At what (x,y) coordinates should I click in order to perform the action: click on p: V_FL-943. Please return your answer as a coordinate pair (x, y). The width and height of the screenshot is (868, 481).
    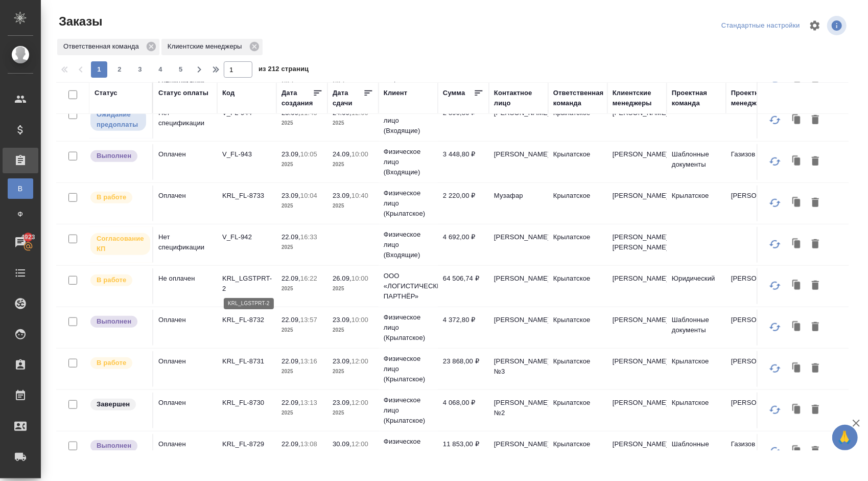
    Looking at the image, I should click on (246, 154).